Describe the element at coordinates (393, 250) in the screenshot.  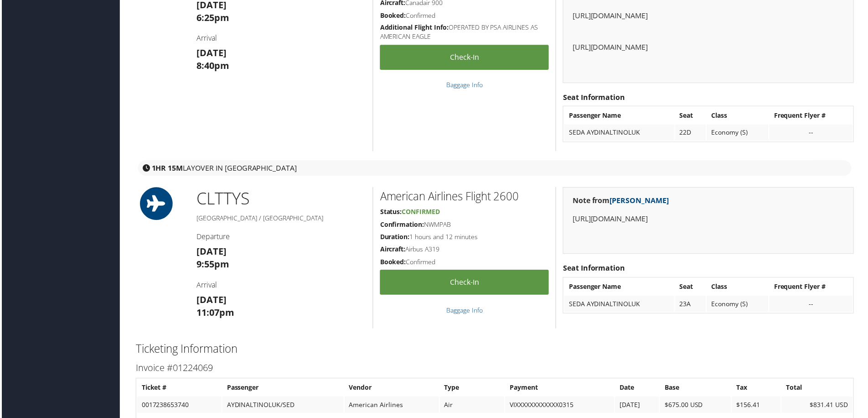
I see `strong: Aircraft:` at that location.